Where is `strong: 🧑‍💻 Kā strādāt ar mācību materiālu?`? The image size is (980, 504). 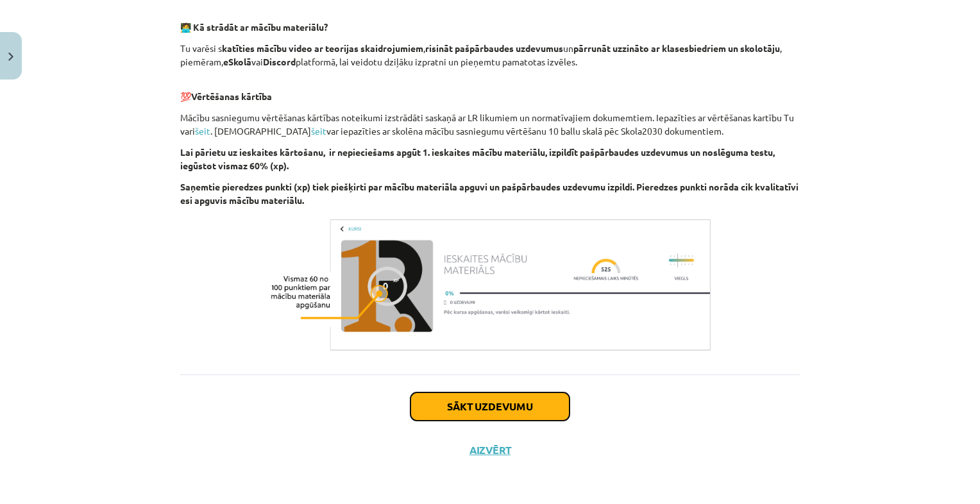 strong: 🧑‍💻 Kā strādāt ar mācību materiālu? is located at coordinates (254, 27).